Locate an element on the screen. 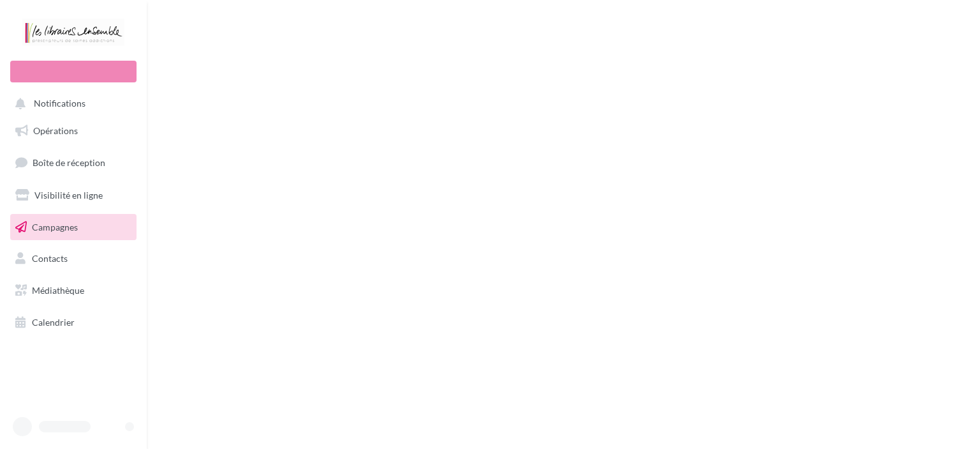 The image size is (980, 449). span: Notifications is located at coordinates (59, 104).